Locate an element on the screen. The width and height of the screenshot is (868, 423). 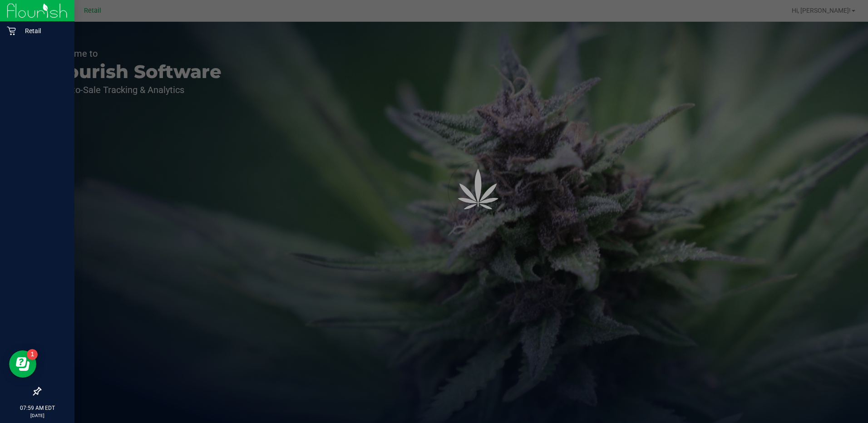
p: 07:59 AM EDT is located at coordinates (37, 408).